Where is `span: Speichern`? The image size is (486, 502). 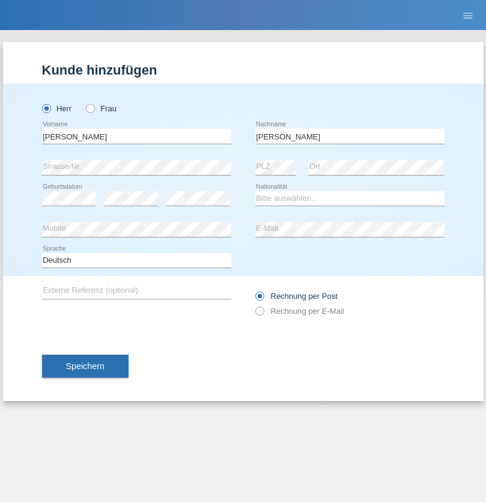
span: Speichern is located at coordinates (85, 366).